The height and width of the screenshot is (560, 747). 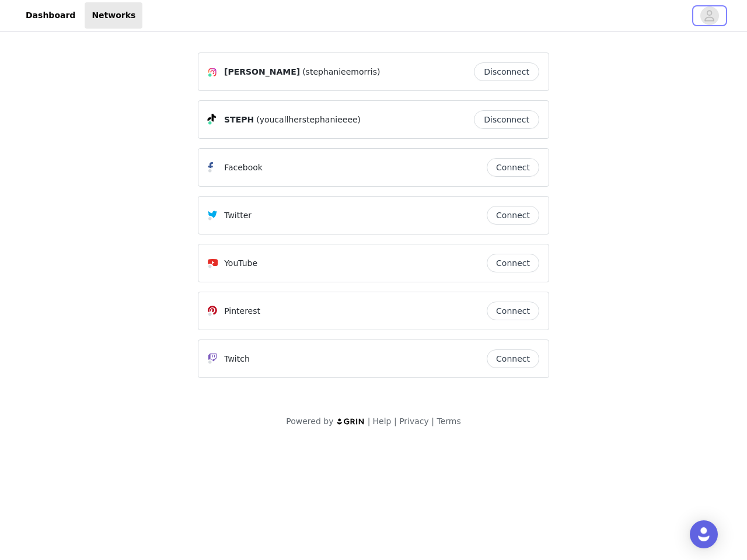 What do you see at coordinates (709, 16) in the screenshot?
I see `div: avatar` at bounding box center [709, 16].